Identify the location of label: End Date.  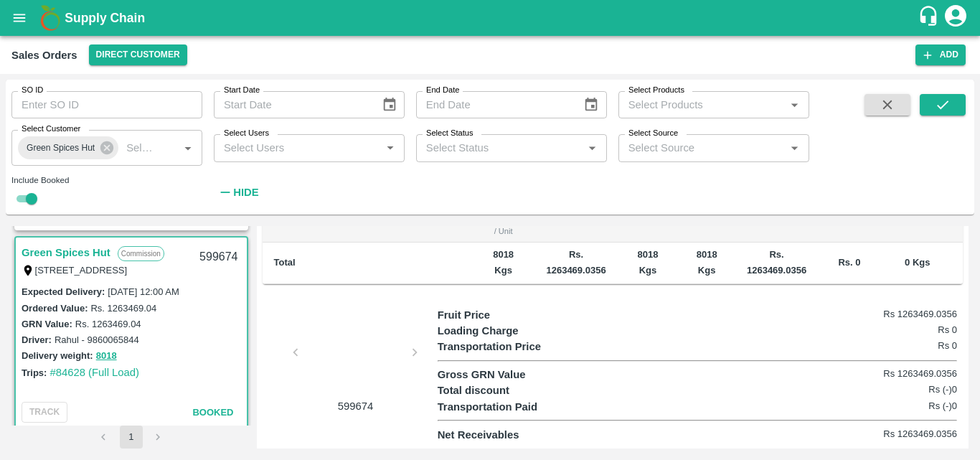
(443, 90).